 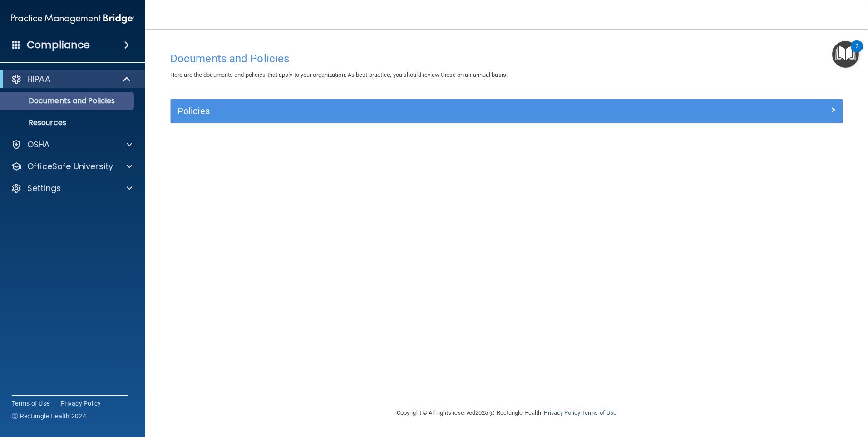 I want to click on img: PMB logo, so click(x=73, y=18).